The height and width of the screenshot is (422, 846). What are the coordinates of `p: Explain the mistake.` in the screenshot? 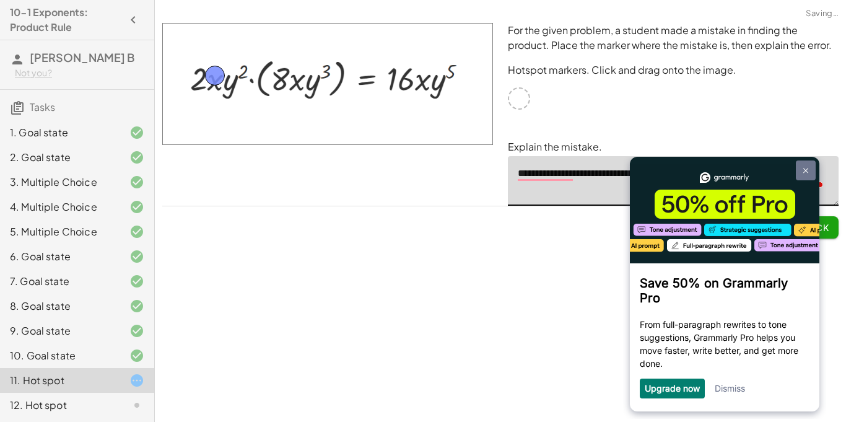 It's located at (673, 147).